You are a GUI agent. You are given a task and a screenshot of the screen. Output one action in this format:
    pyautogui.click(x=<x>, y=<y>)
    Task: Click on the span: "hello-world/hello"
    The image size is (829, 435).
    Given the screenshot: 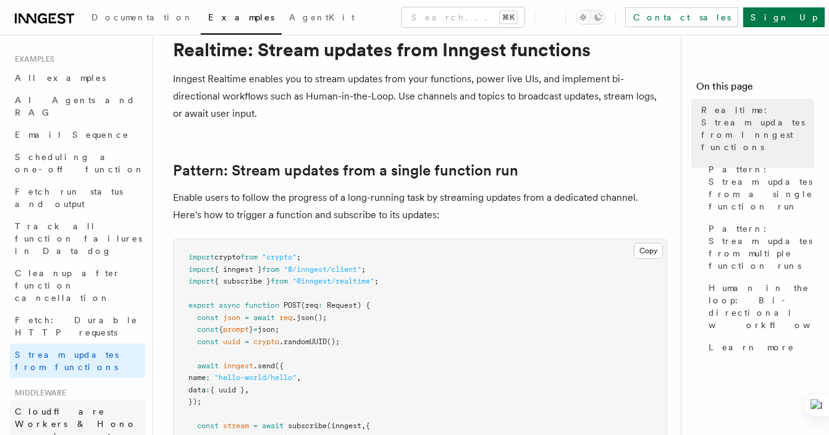 What is the action you would take?
    pyautogui.click(x=255, y=378)
    